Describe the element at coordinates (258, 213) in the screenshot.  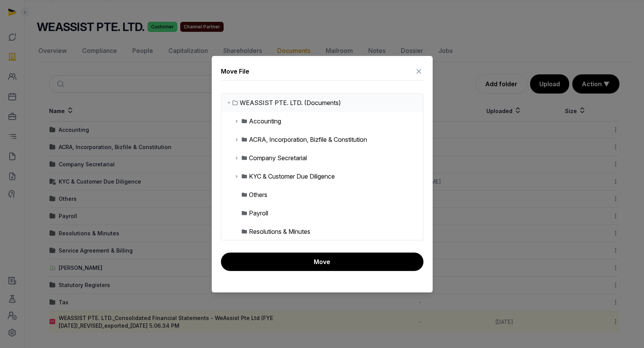
I see `div: Payroll` at that location.